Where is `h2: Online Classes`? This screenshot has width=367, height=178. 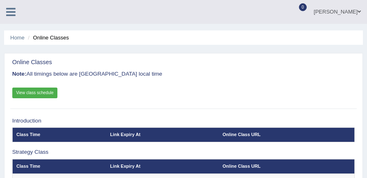
h2: Online Classes is located at coordinates (119, 62).